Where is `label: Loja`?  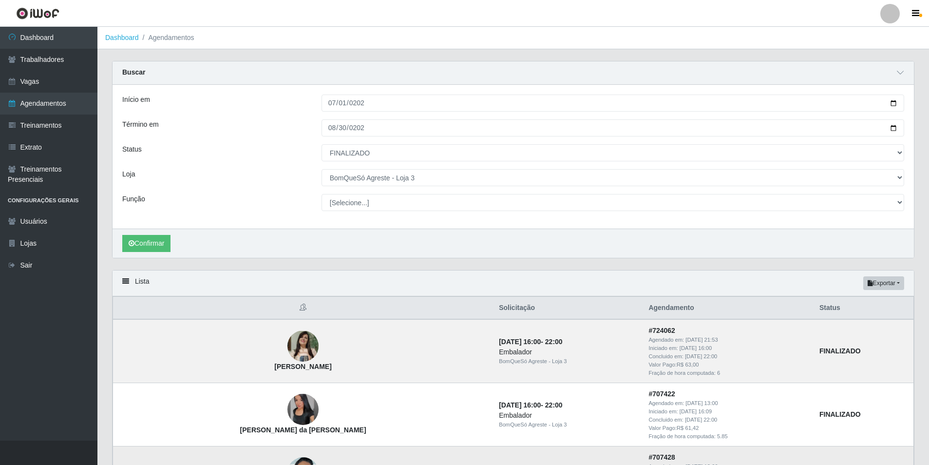
label: Loja is located at coordinates (129, 174).